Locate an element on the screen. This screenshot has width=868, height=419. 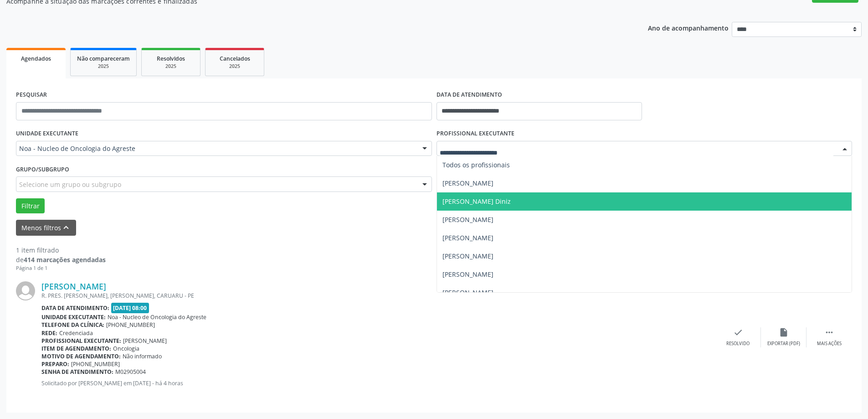
b: Telefone da clínica: is located at coordinates (73, 324).